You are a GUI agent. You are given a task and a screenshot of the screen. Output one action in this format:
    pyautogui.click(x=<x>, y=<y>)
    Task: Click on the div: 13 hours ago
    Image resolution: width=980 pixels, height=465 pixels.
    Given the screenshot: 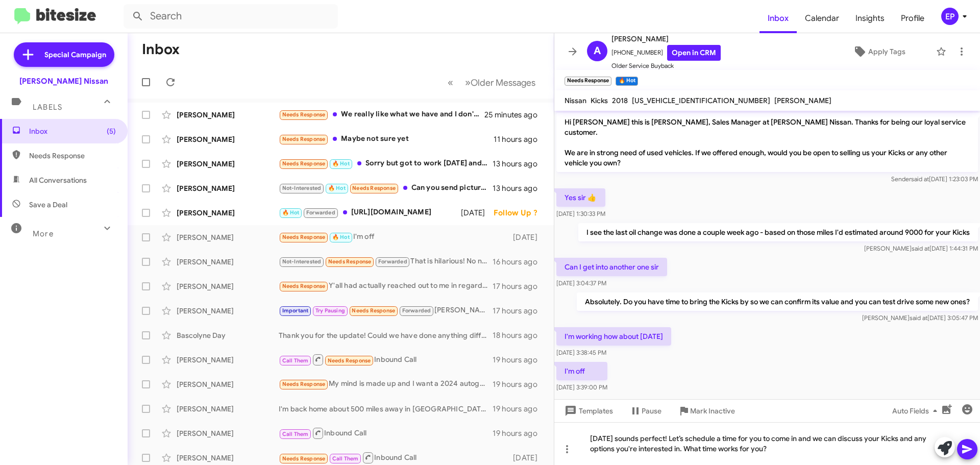 What is the action you would take?
    pyautogui.click(x=520, y=188)
    